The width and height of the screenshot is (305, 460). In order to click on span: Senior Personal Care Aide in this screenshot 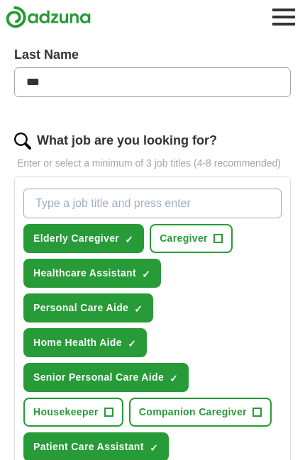, I will do `click(98, 377)`.